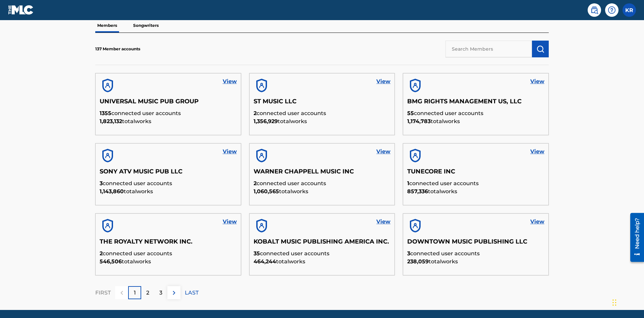 This screenshot has width=644, height=318. I want to click on p: 3, so click(161, 293).